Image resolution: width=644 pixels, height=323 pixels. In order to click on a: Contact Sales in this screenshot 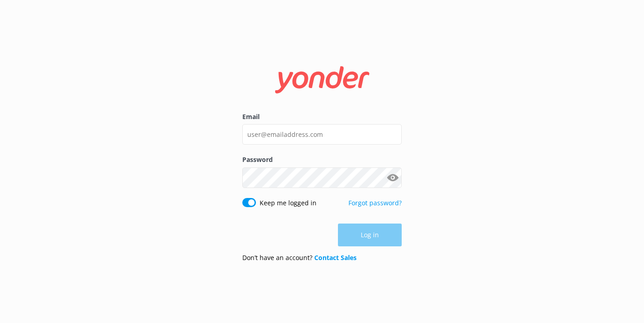, I will do `click(335, 257)`.